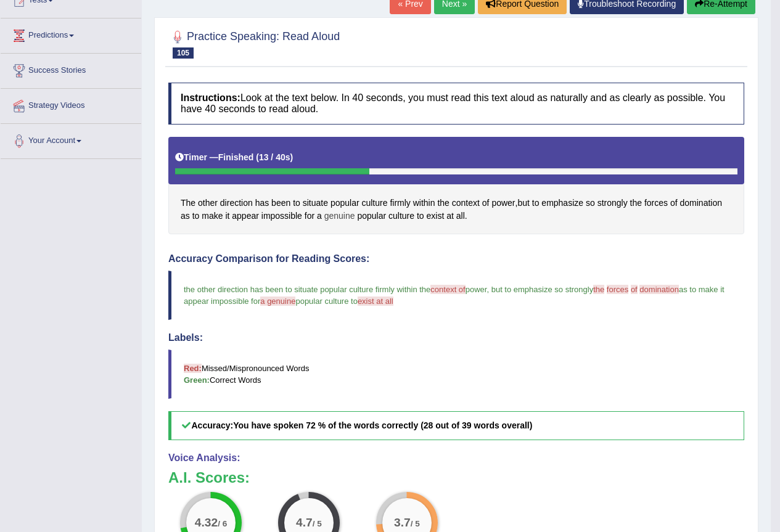 This screenshot has width=780, height=532. What do you see at coordinates (659, 289) in the screenshot?
I see `span: domination` at bounding box center [659, 289].